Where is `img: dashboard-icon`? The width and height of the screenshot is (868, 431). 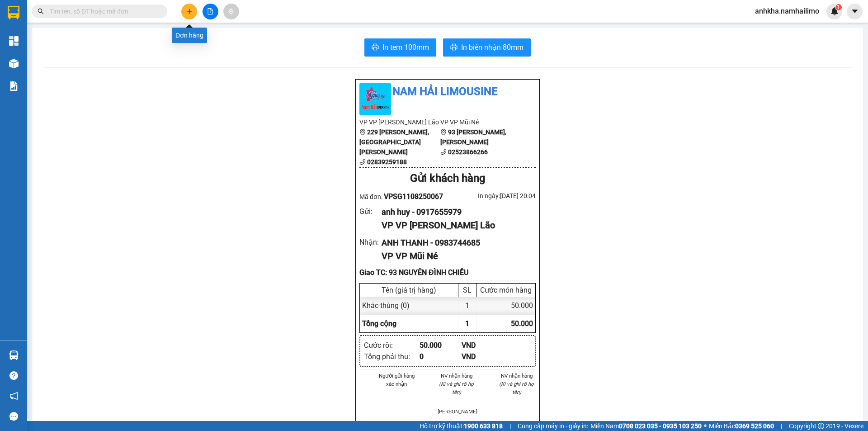
img: dashboard-icon is located at coordinates (14, 41).